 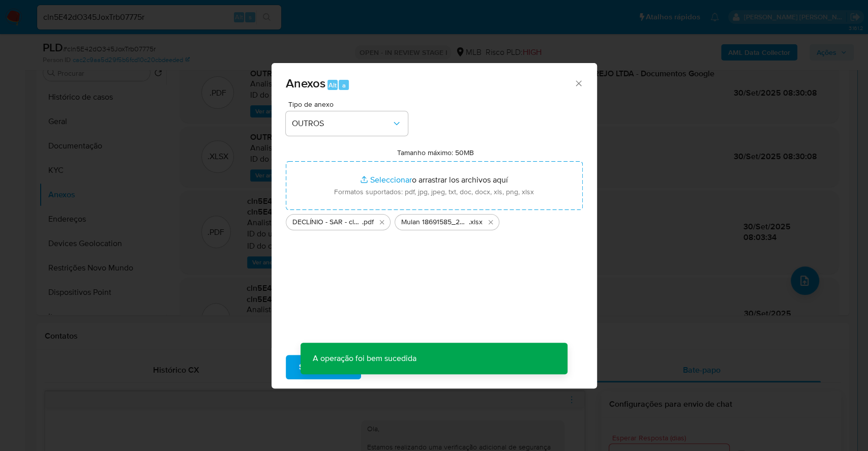 What do you see at coordinates (365, 359) in the screenshot?
I see `p: A operação foi bem sucedida` at bounding box center [365, 359].